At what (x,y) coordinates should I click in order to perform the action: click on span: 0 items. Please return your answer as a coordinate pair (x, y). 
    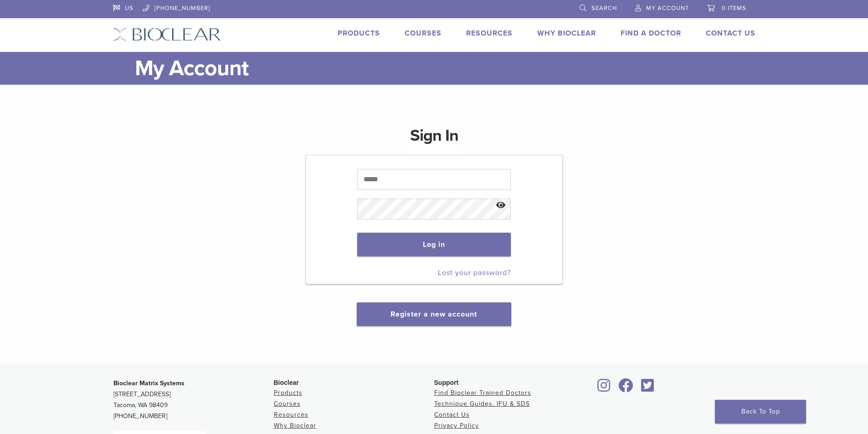
    Looking at the image, I should click on (734, 8).